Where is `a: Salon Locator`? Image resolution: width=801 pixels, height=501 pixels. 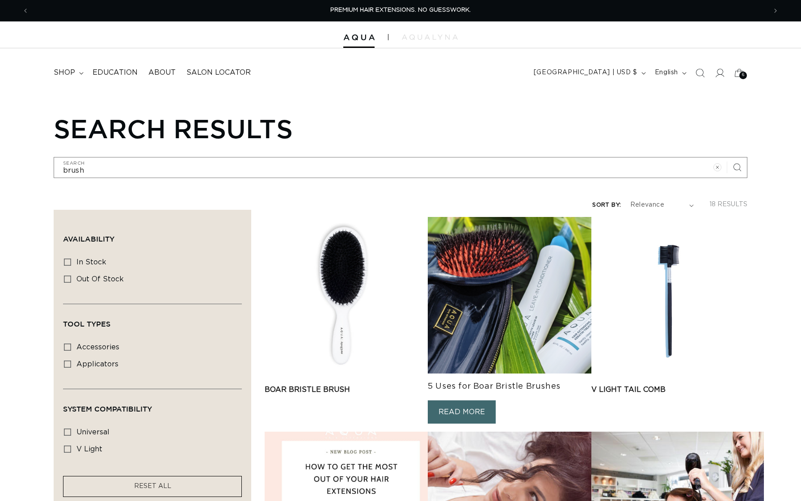
a: Salon Locator is located at coordinates (219, 72).